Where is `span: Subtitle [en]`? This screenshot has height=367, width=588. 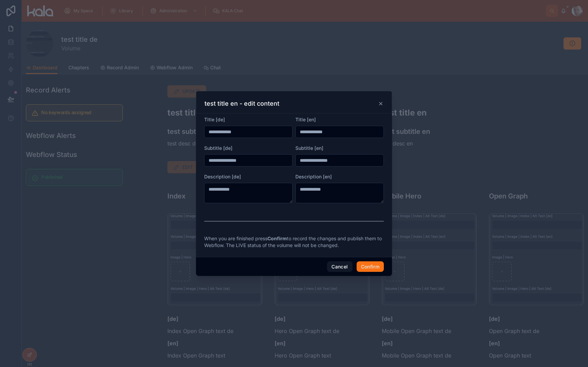 span: Subtitle [en] is located at coordinates (309, 148).